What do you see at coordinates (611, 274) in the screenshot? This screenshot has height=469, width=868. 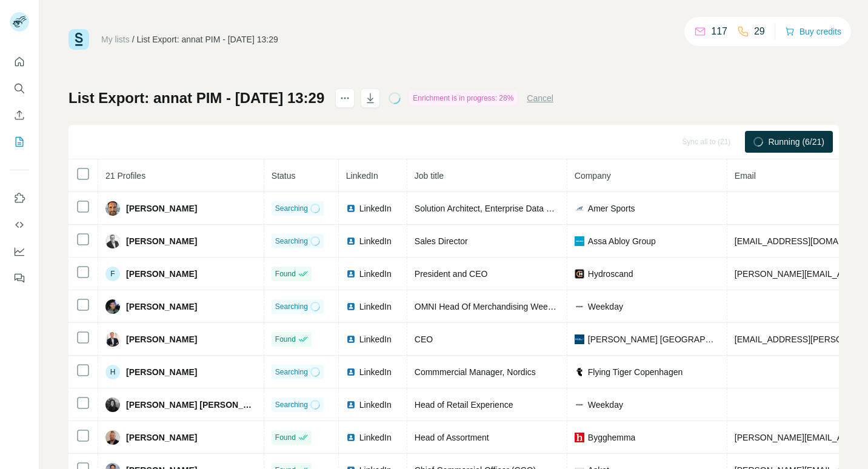 I see `span: Hydroscand` at bounding box center [611, 274].